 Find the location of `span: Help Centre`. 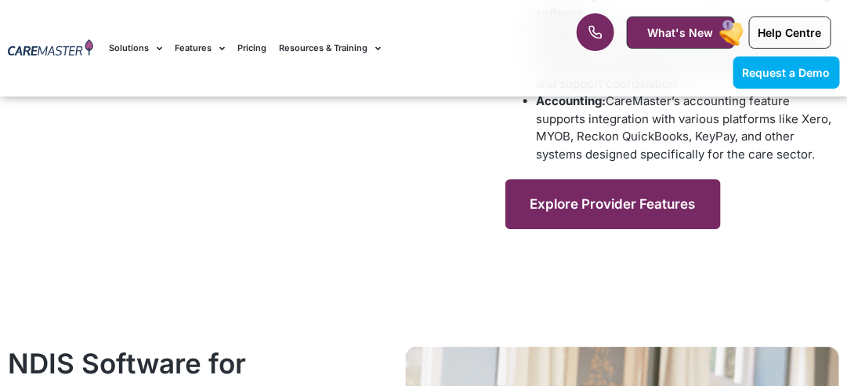

span: Help Centre is located at coordinates (790, 32).